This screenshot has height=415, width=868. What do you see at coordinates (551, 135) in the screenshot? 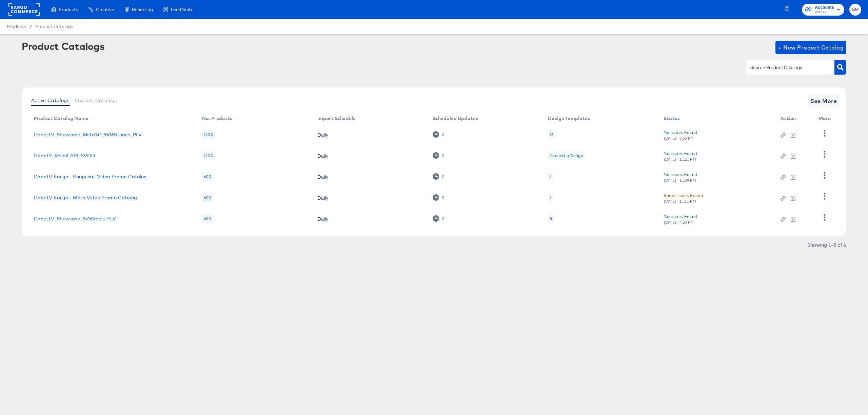
I see `div: 15` at bounding box center [551, 135].